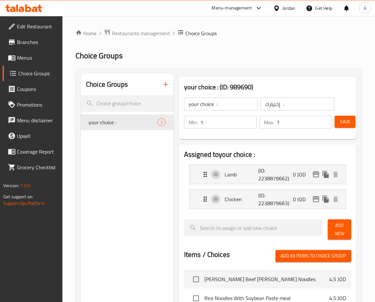  Describe the element at coordinates (339, 230) in the screenshot. I see `span: Add New` at that location.